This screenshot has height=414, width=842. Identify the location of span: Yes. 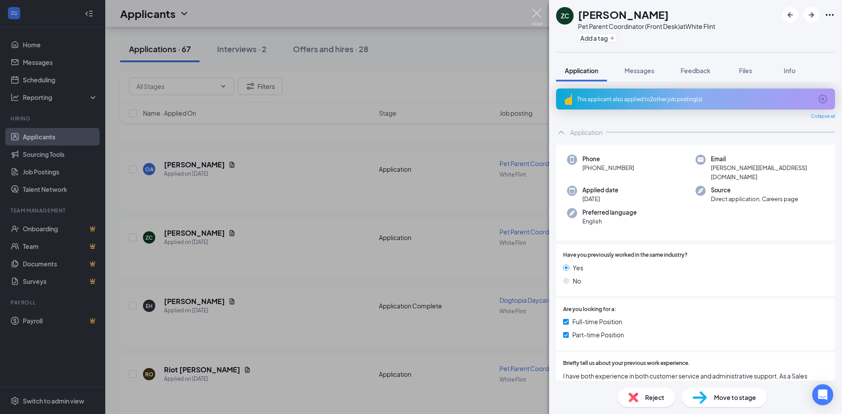
(578, 268).